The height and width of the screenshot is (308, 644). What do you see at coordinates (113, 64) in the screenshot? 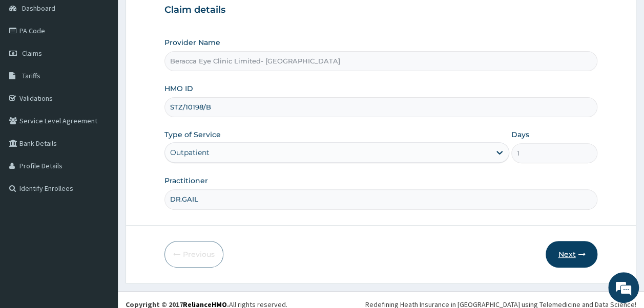
I see `div: Chat with us now` at bounding box center [113, 64].